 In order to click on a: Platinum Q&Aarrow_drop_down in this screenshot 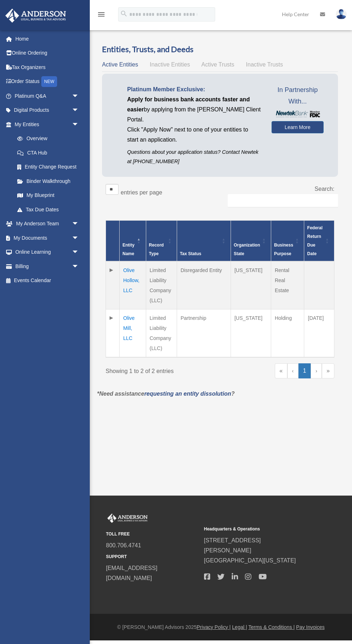, I will do `click(48, 96)`.